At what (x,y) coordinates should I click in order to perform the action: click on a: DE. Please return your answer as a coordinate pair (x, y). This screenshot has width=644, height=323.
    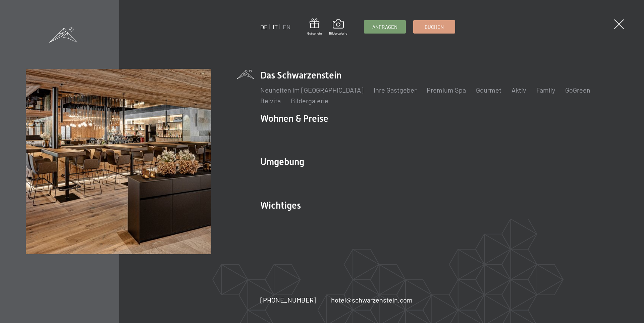
    Looking at the image, I should click on (264, 27).